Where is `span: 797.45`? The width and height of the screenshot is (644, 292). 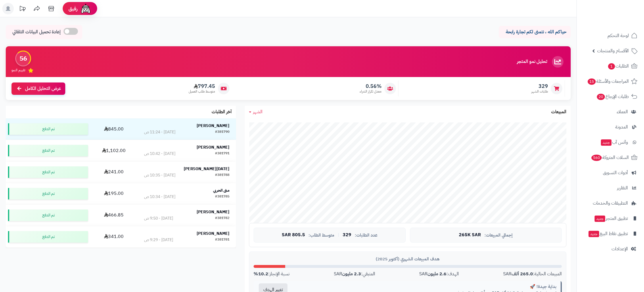 span: 797.45 is located at coordinates (202, 86).